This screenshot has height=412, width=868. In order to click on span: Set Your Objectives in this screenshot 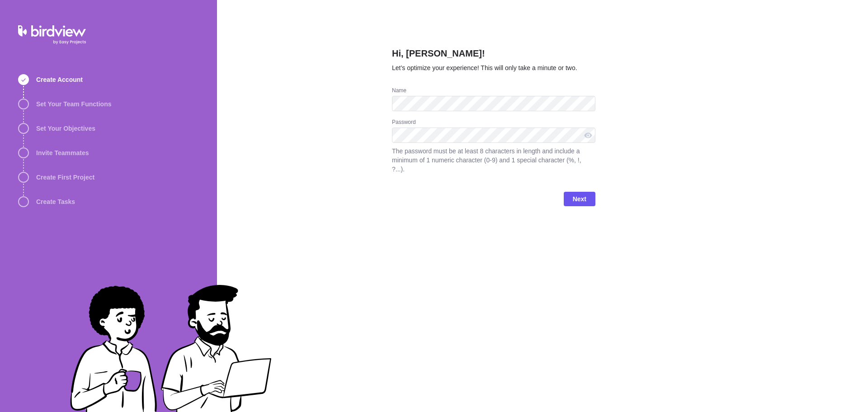, I will do `click(66, 128)`.